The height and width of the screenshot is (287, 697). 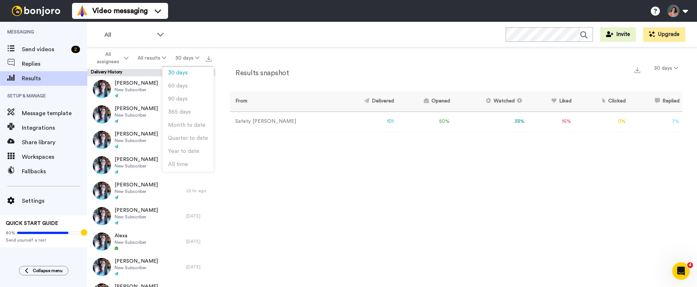 What do you see at coordinates (11, 233) in the screenshot?
I see `span: 80%` at bounding box center [11, 233].